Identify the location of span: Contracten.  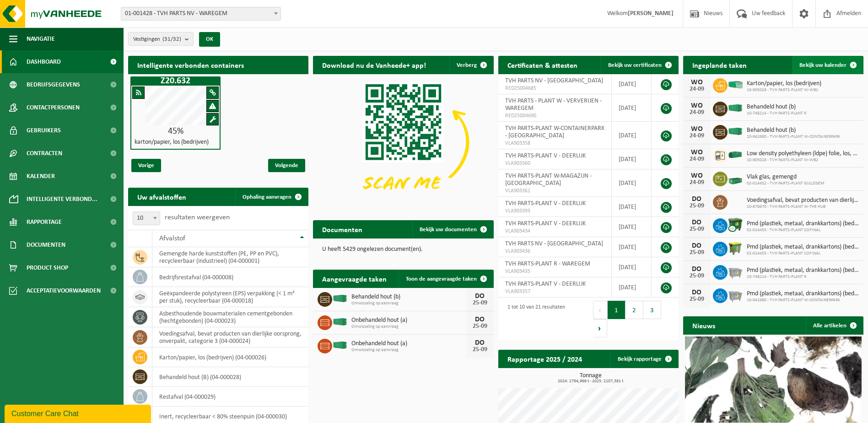
(44, 153).